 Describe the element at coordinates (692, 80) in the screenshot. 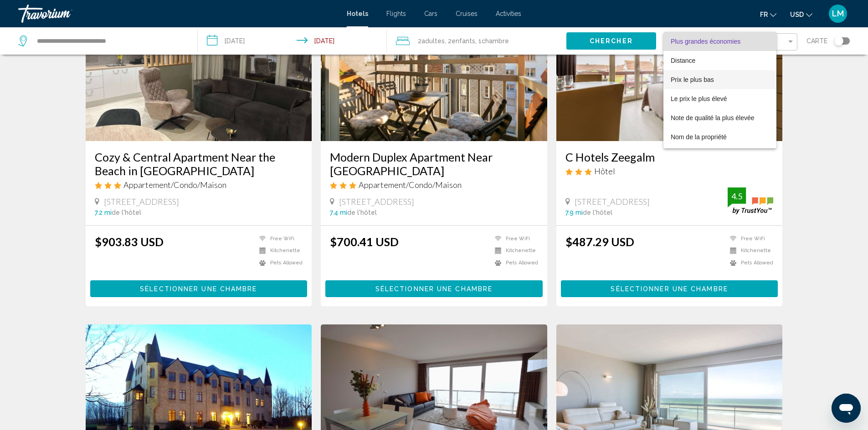

I see `span: Prix le plus bas` at that location.